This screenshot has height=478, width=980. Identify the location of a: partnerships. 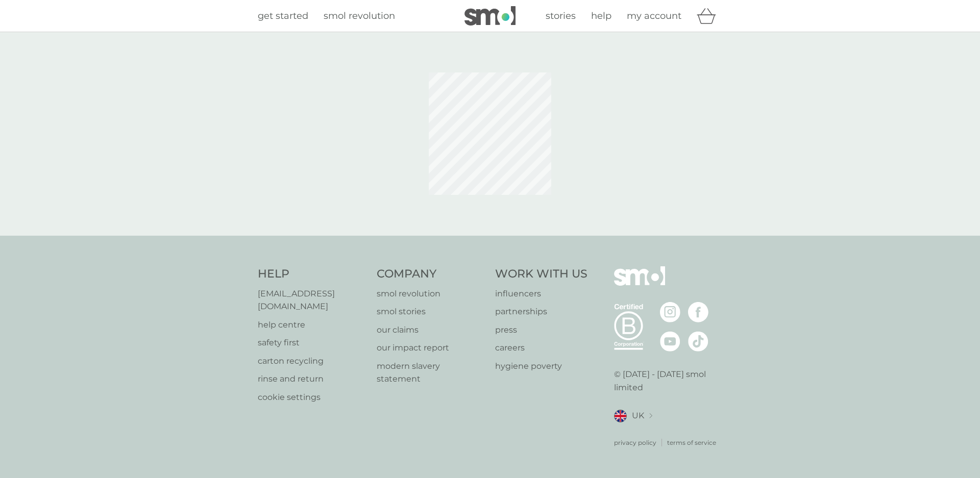
(541, 312).